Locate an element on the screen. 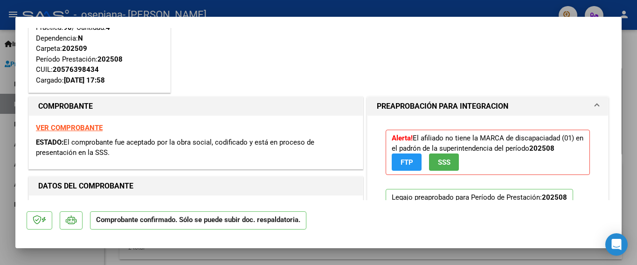 This screenshot has width=637, height=265. div: 20576398434 is located at coordinates (76, 69).